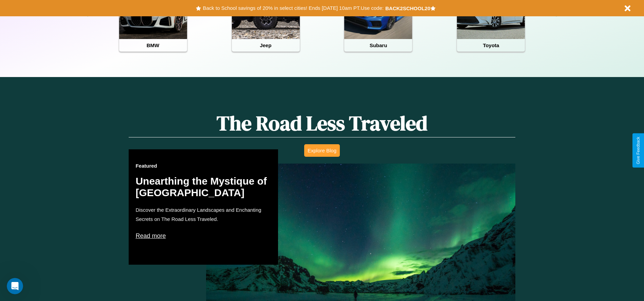 The image size is (644, 301). What do you see at coordinates (322, 123) in the screenshot?
I see `h1: The Road Less Traveled` at bounding box center [322, 123].